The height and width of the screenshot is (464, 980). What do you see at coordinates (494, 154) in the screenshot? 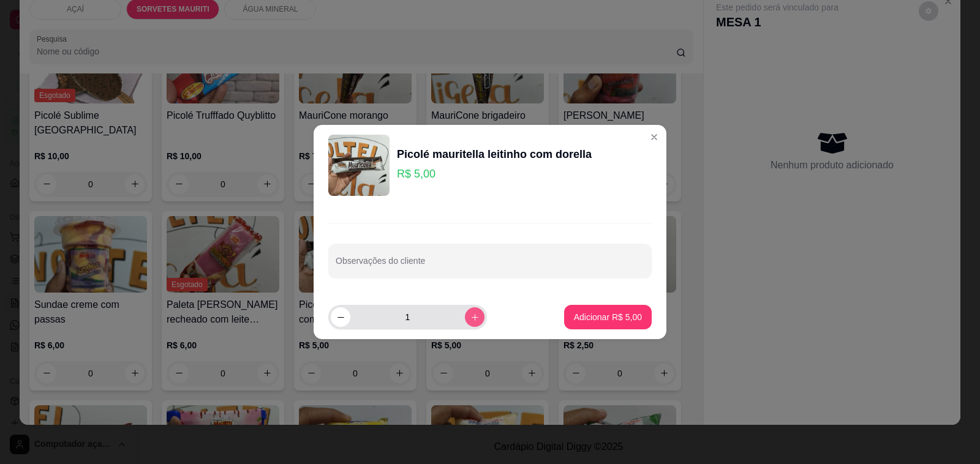
I see `div: Picolé mauritella leitinho com dorella` at bounding box center [494, 154].